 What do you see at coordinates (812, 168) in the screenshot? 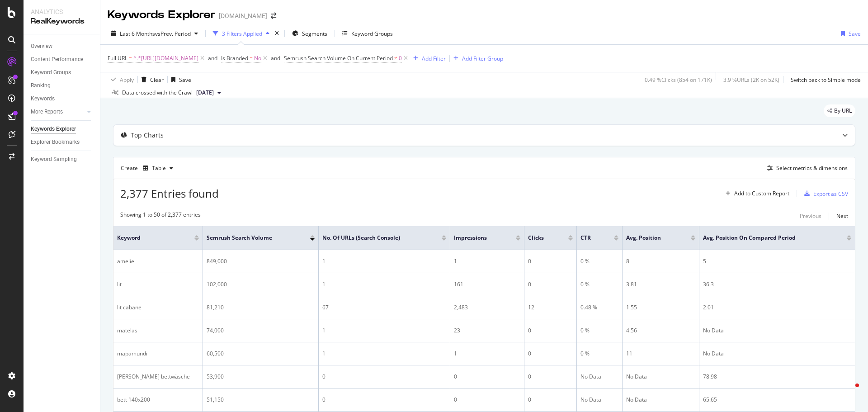
I see `div: Select metrics & dimensions` at bounding box center [812, 168].